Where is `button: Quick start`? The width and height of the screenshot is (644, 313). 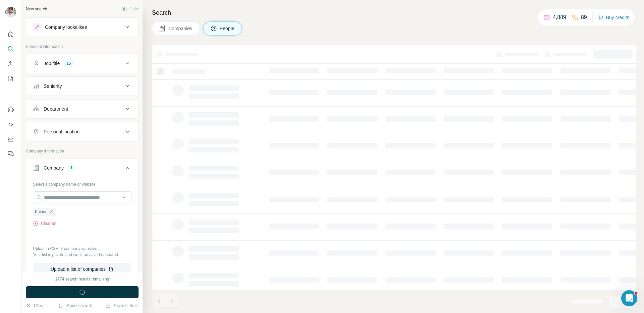
button: Quick start is located at coordinates (10, 34).